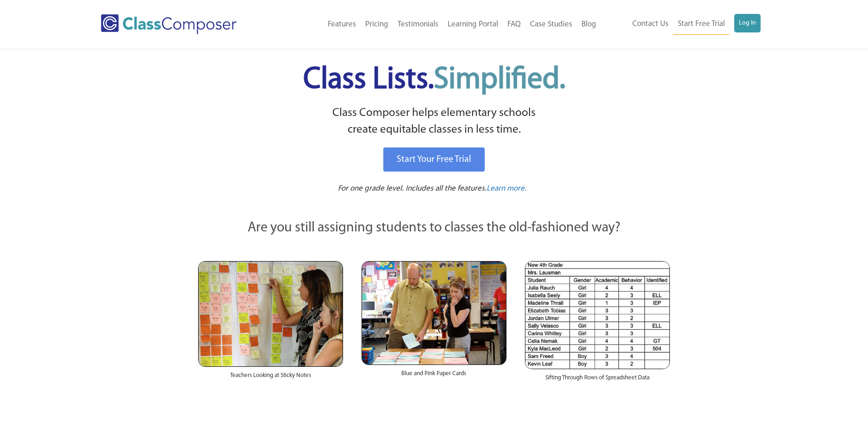  Describe the element at coordinates (598, 380) in the screenshot. I see `div: Sifting Through Rows of Spreadsheet Data` at that location.